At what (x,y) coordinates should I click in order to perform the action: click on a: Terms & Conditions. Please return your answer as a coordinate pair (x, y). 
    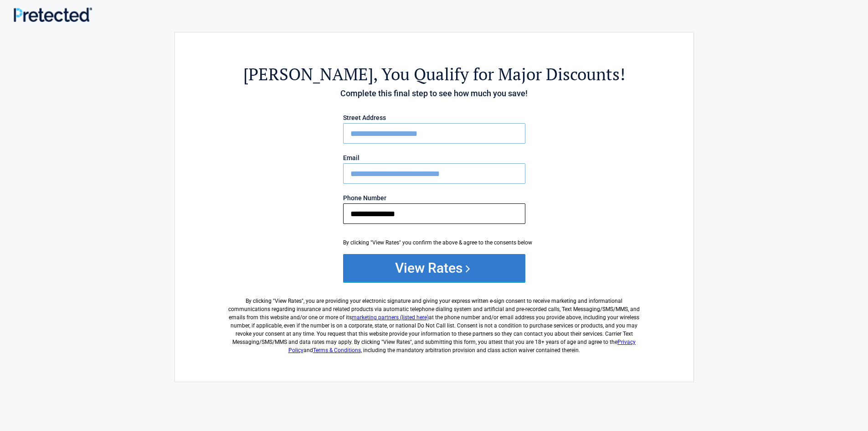
    Looking at the image, I should click on (336, 350).